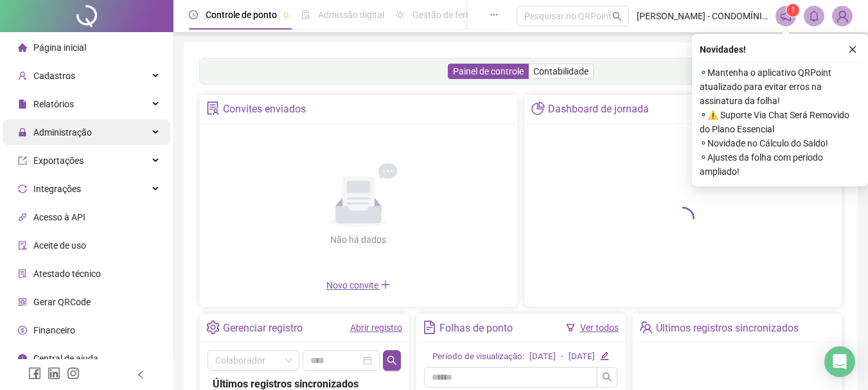 This screenshot has width=868, height=390. I want to click on span: Gerar QRCode, so click(62, 302).